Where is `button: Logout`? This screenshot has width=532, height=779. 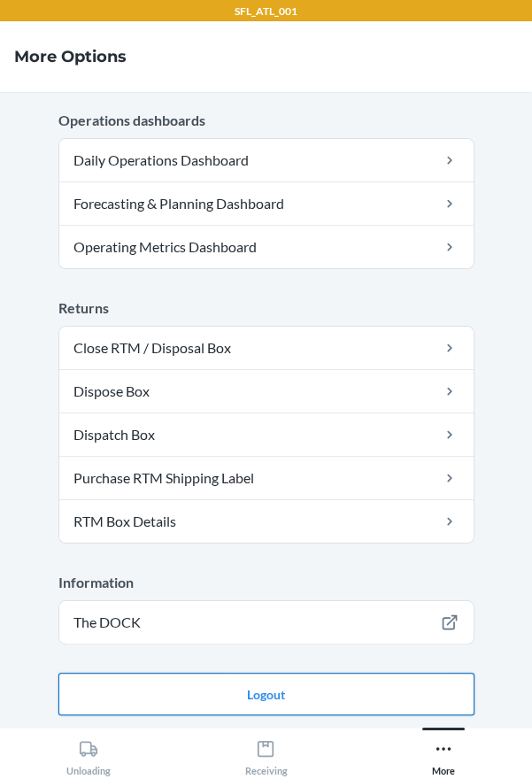 button: Logout is located at coordinates (266, 694).